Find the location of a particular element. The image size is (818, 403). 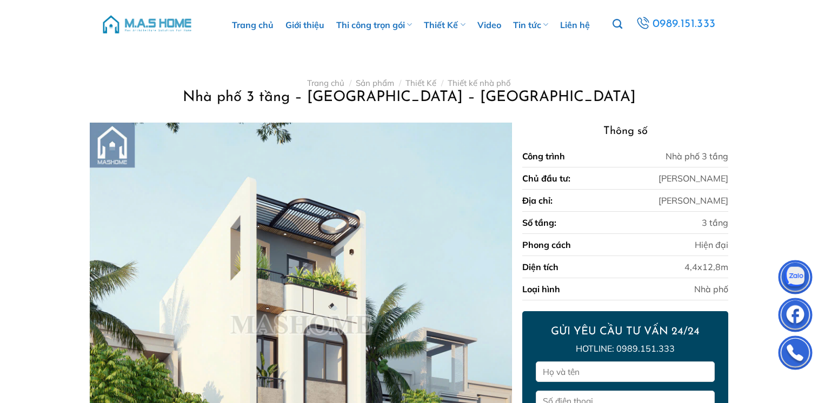

img: M.A.S HOME – Tổng Thầu Thiết Kế Và Xây Nhà Trọn Gói is located at coordinates (147, 24).